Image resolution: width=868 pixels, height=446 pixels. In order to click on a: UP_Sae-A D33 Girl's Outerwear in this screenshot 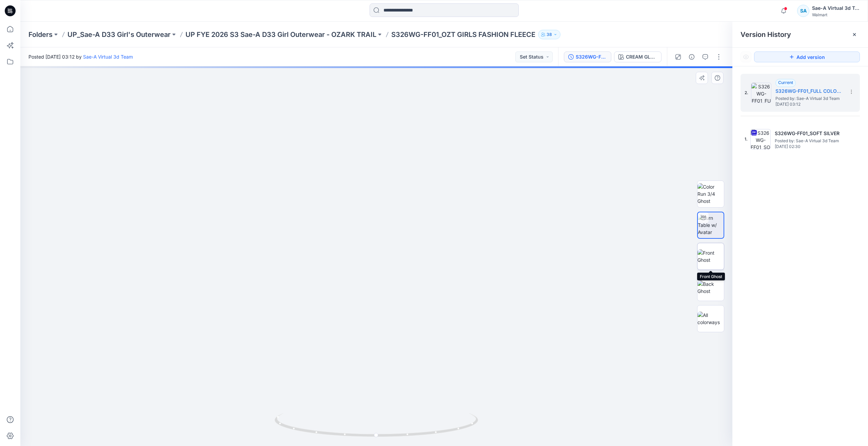, I will do `click(119, 35)`.